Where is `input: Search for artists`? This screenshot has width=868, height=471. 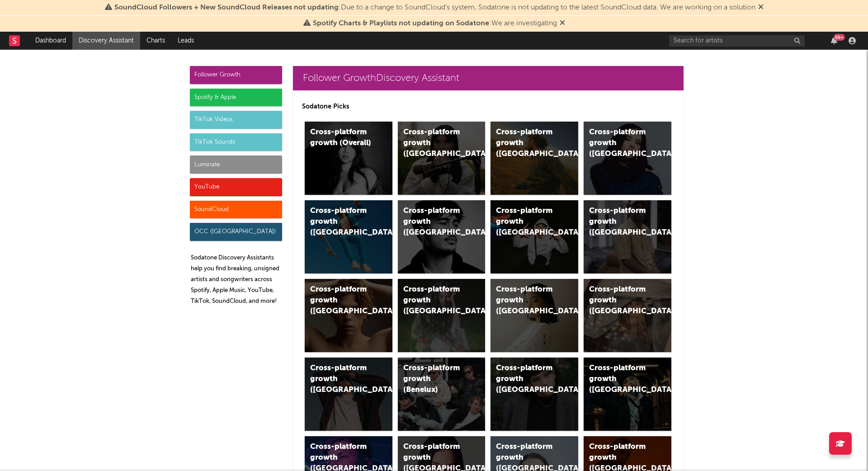
input: Search for artists is located at coordinates (737, 41).